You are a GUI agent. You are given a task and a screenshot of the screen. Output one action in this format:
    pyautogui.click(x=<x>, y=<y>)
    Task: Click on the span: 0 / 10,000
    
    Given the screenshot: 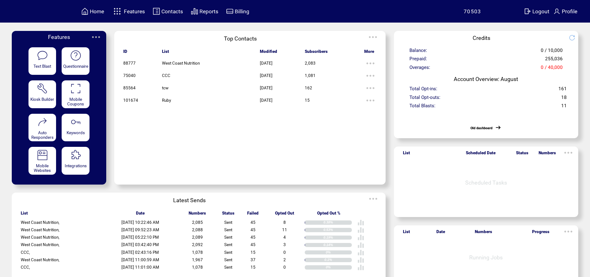 What is the action you would take?
    pyautogui.click(x=551, y=52)
    